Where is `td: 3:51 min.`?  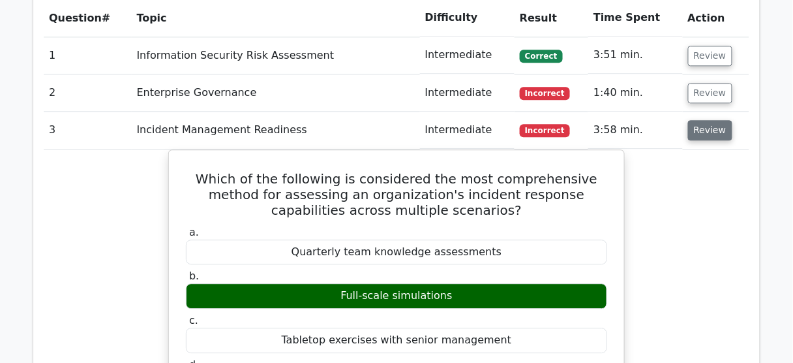
td: 3:51 min. is located at coordinates (635, 55).